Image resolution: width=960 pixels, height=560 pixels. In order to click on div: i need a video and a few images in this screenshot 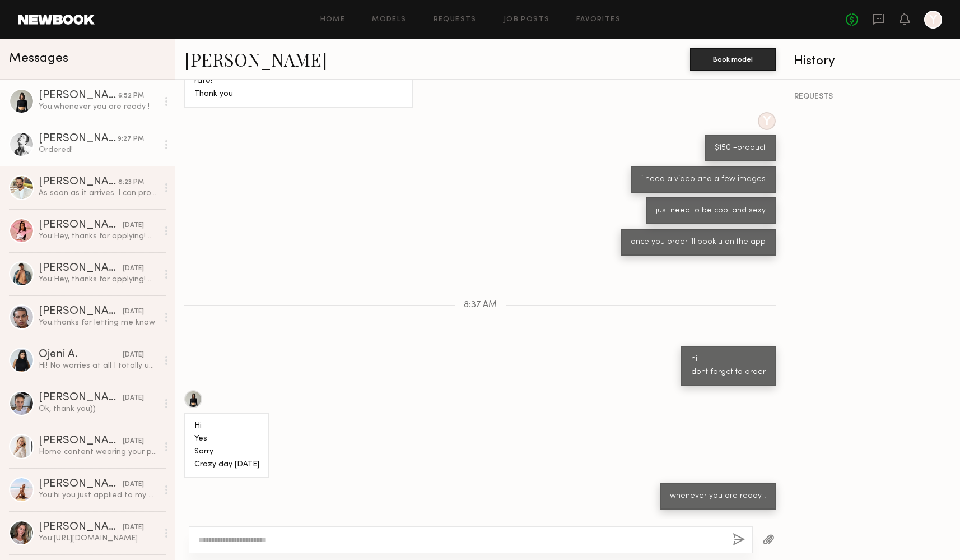, I will do `click(704, 179)`.